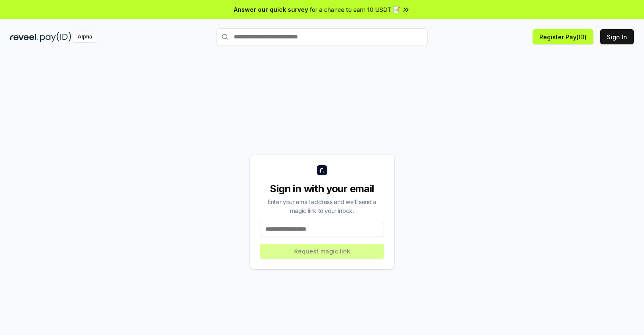 The height and width of the screenshot is (335, 644). I want to click on img: reveel_dark, so click(24, 37).